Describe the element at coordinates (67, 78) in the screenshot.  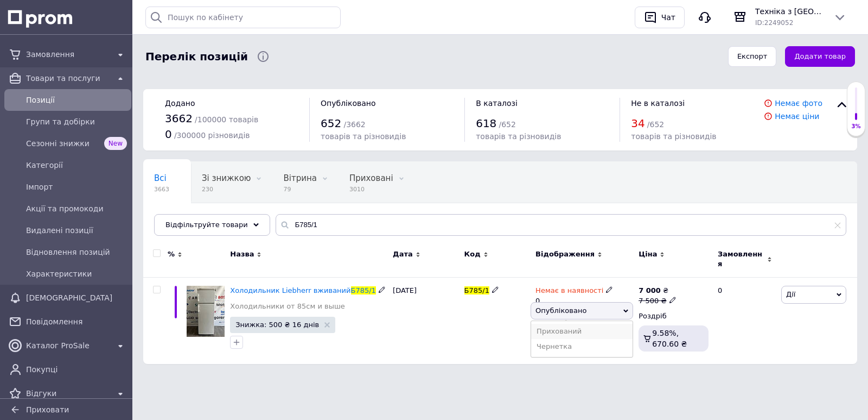
I see `span: Товари та послуги` at that location.